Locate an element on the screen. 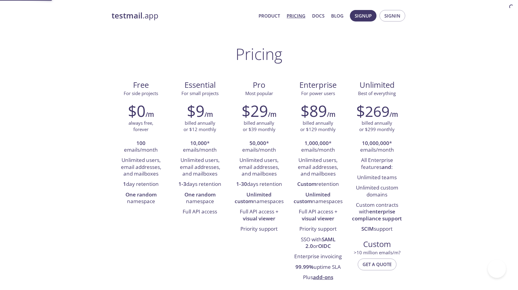 Image resolution: width=518 pixels, height=290 pixels. strong: and is located at coordinates (386, 167).